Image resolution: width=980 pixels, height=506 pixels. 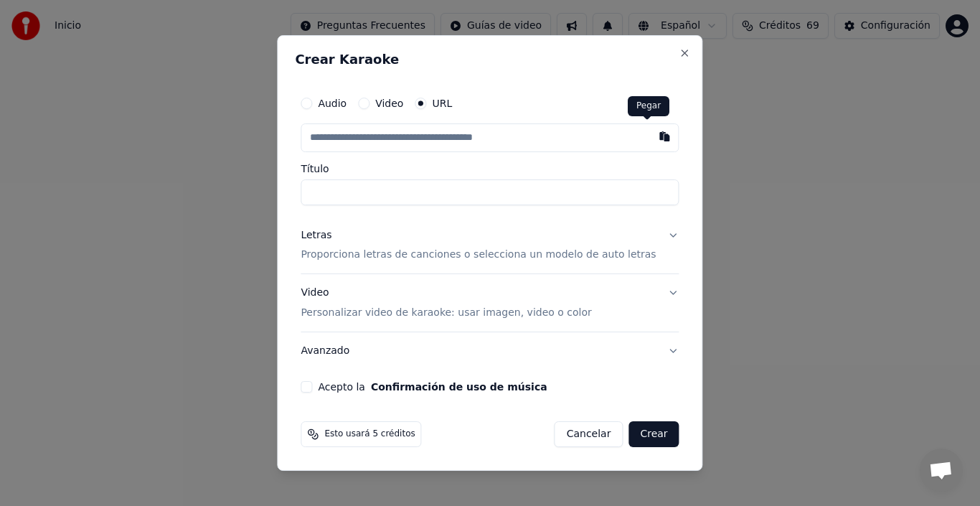 What do you see at coordinates (316, 236) in the screenshot?
I see `div: Letras` at bounding box center [316, 236].